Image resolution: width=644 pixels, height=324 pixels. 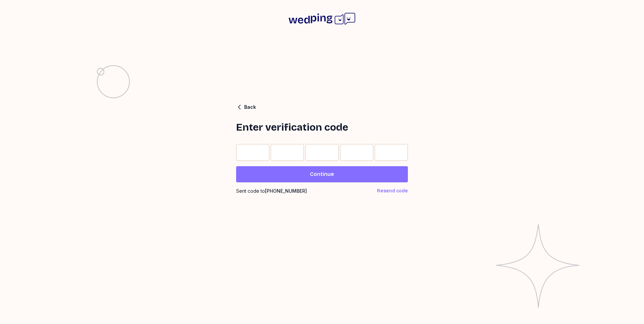 What do you see at coordinates (322, 127) in the screenshot?
I see `h1: Enter verification code` at bounding box center [322, 127].